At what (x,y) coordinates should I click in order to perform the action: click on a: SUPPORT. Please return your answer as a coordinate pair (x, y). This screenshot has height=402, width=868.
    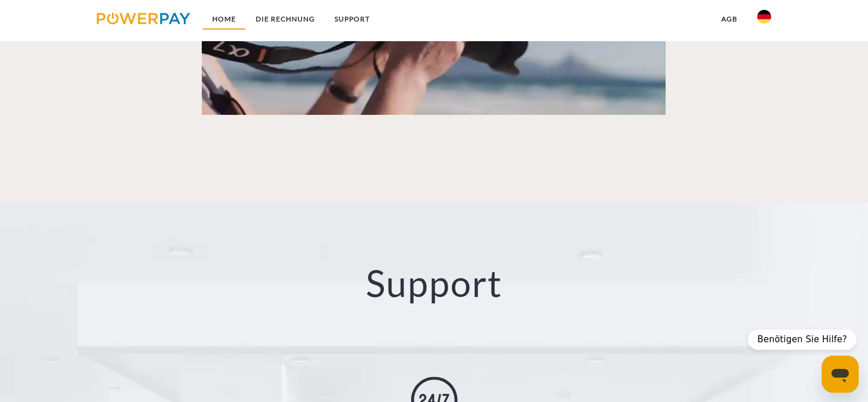
    Looking at the image, I should click on (352, 19).